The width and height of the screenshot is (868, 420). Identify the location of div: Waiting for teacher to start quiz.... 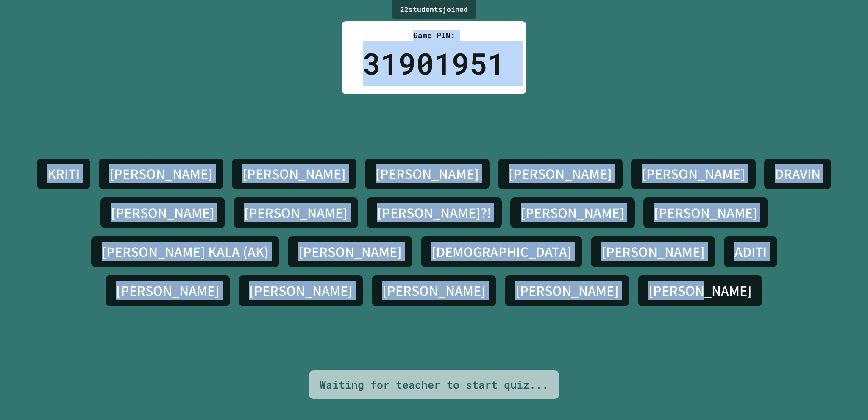
(434, 385).